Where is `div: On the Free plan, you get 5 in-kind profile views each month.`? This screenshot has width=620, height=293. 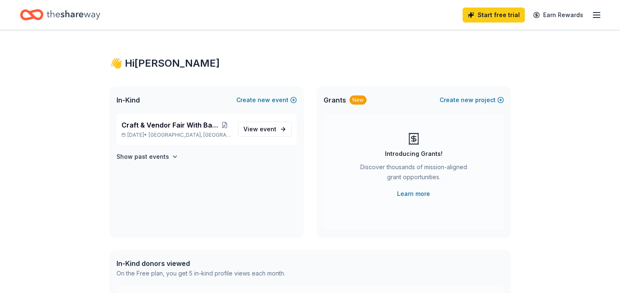 div: On the Free plan, you get 5 in-kind profile views each month. is located at coordinates (201, 274).